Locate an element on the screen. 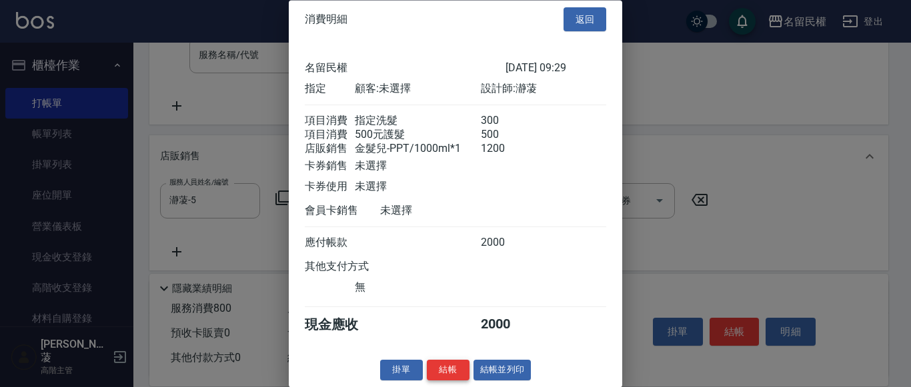  button: 結帳 is located at coordinates (448, 371).